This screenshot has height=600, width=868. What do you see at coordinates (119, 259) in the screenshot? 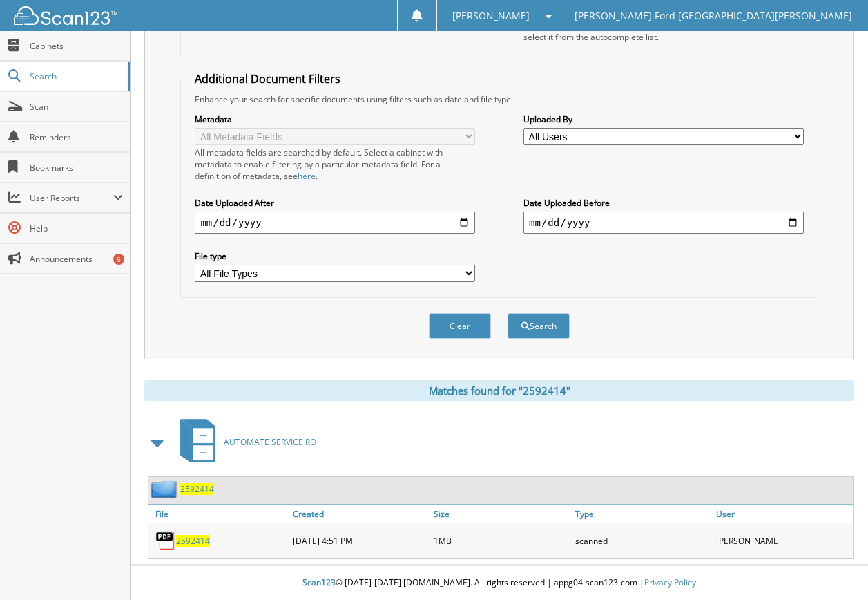
I see `div: 6` at bounding box center [119, 259].